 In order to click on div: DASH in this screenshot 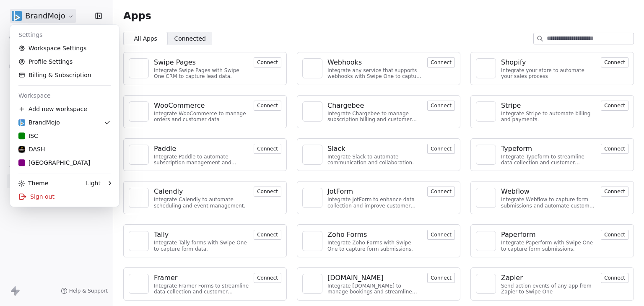, I will do `click(32, 149)`.